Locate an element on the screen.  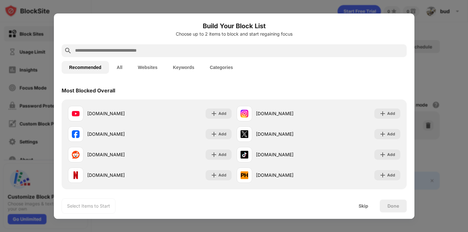
button: All is located at coordinates (120, 67).